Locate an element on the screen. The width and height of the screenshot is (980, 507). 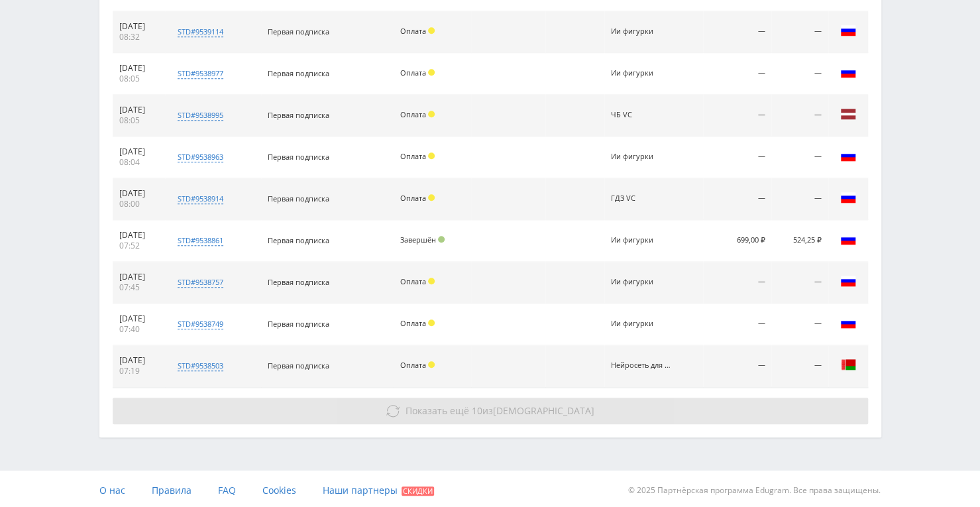
div: 07:19 is located at coordinates (139, 371).